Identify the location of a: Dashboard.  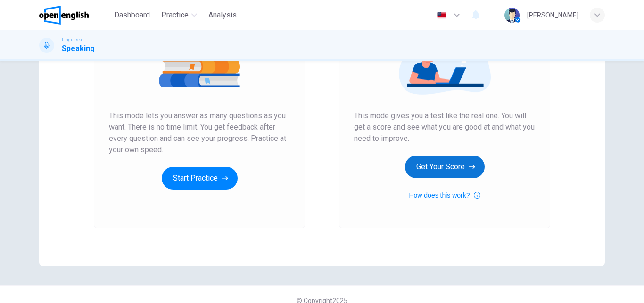
(132, 15).